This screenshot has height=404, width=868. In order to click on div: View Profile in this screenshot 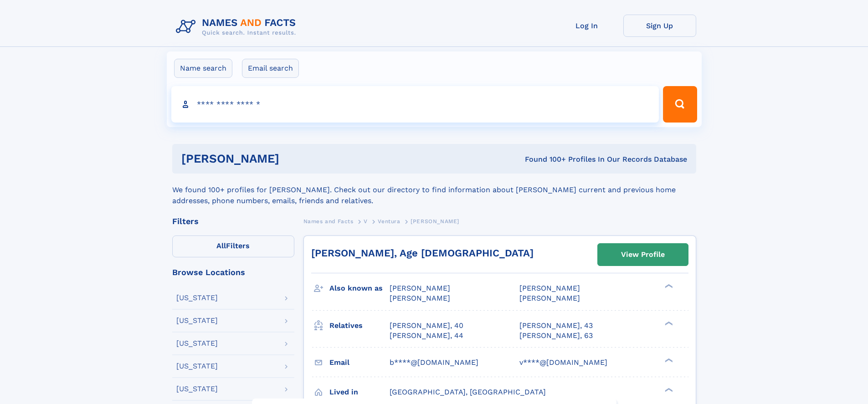, I will do `click(643, 255)`.